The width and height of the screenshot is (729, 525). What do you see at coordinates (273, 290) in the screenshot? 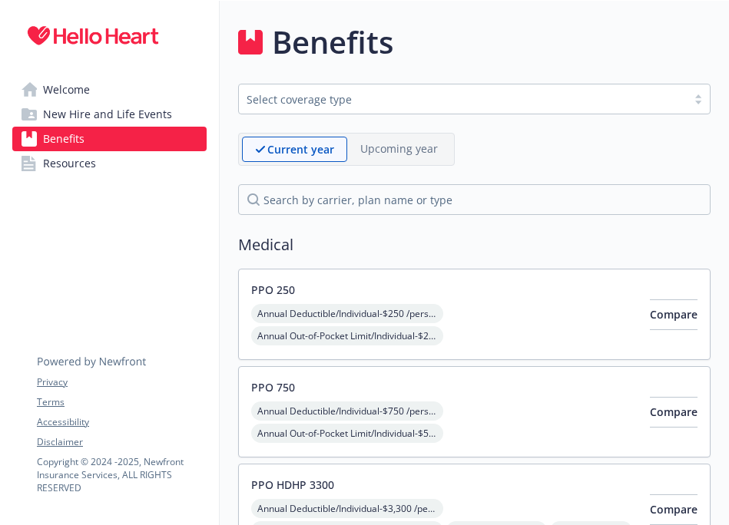
I see `button: PPO 250` at bounding box center [273, 290].